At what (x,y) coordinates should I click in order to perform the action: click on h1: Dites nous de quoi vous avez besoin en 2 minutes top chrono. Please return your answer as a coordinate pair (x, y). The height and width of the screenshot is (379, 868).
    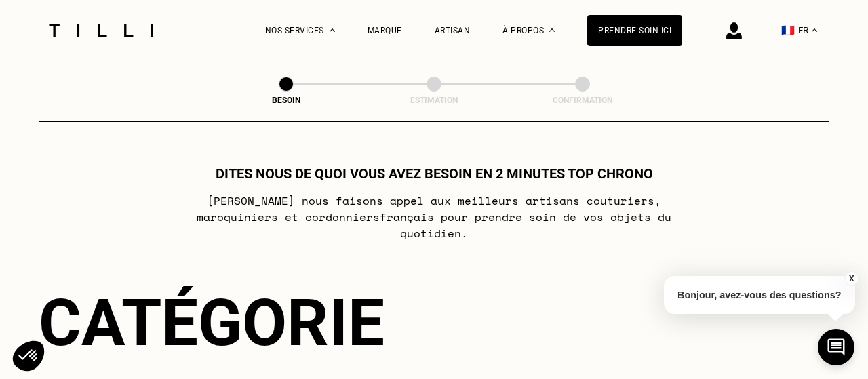
    Looking at the image, I should click on (434, 174).